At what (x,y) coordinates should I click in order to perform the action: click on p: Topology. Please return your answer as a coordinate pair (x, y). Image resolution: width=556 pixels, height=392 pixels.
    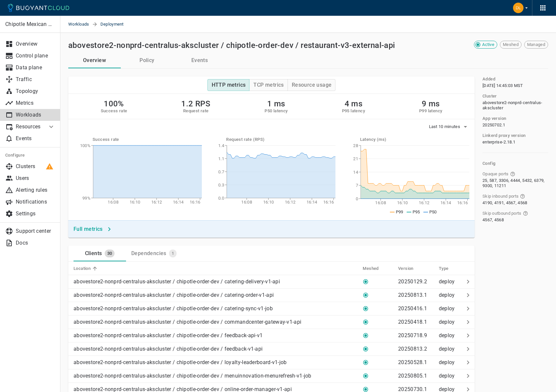
    Looking at the image, I should click on (35, 91).